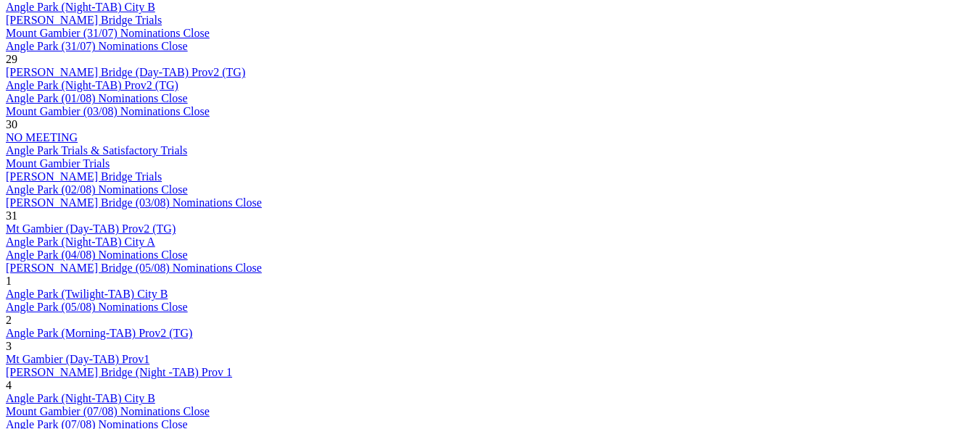  Describe the element at coordinates (12, 59) in the screenshot. I see `span: 29` at that location.